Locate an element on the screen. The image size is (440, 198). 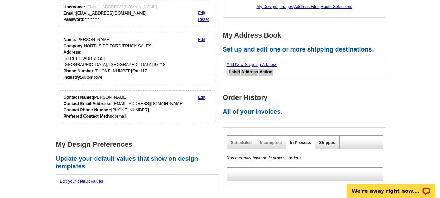
th: Action is located at coordinates (266, 72).